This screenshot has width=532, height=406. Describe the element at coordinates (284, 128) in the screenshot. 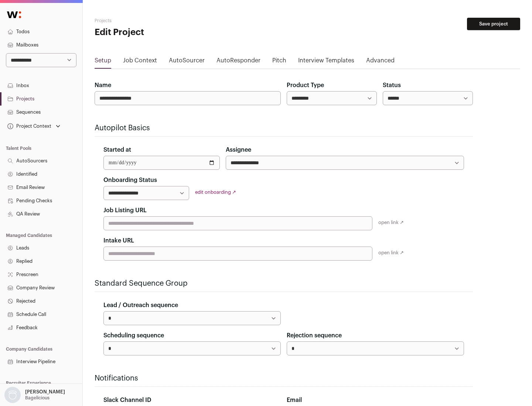

I see `h2: Autopilot Basics` at that location.